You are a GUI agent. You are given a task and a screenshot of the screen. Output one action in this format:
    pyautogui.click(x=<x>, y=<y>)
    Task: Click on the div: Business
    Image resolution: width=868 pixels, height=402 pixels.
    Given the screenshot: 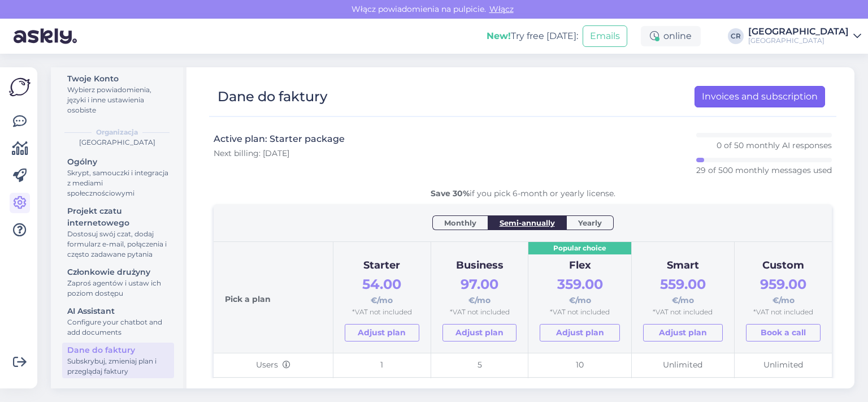 What is the action you would take?
    pyautogui.click(x=480, y=265)
    